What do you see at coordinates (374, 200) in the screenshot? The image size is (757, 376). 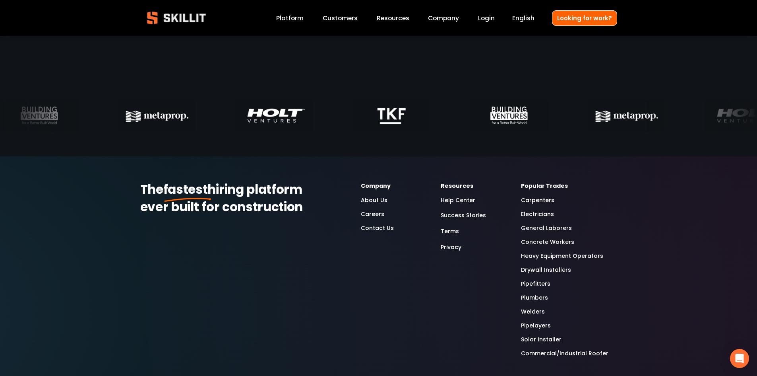 I see `a: About Us` at bounding box center [374, 200].